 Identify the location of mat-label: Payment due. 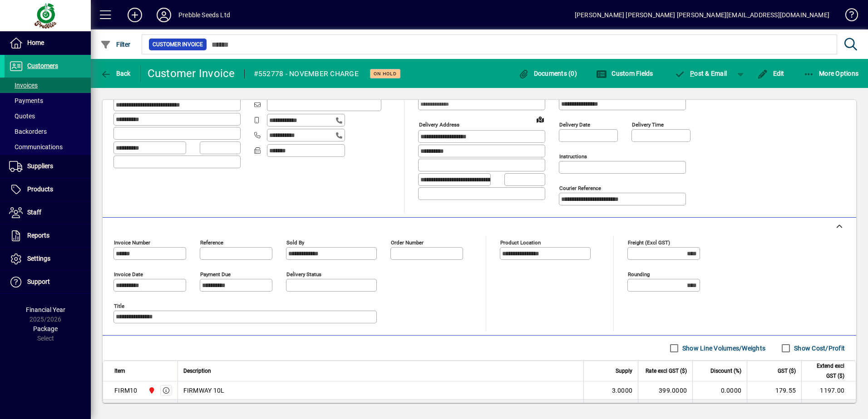
(215, 275).